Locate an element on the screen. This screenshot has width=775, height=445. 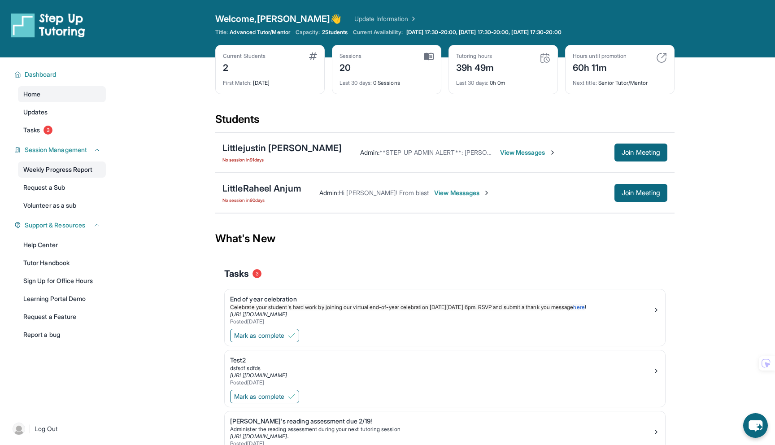
a: Updates is located at coordinates (62, 112).